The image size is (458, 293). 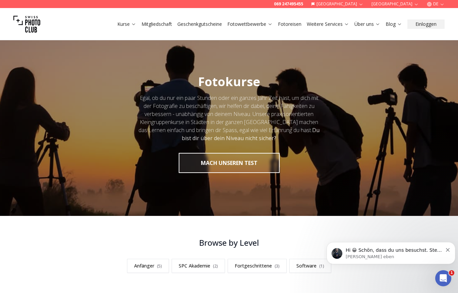 What do you see at coordinates (13, 26) in the screenshot?
I see `img: Profile image for Osan` at bounding box center [13, 26].